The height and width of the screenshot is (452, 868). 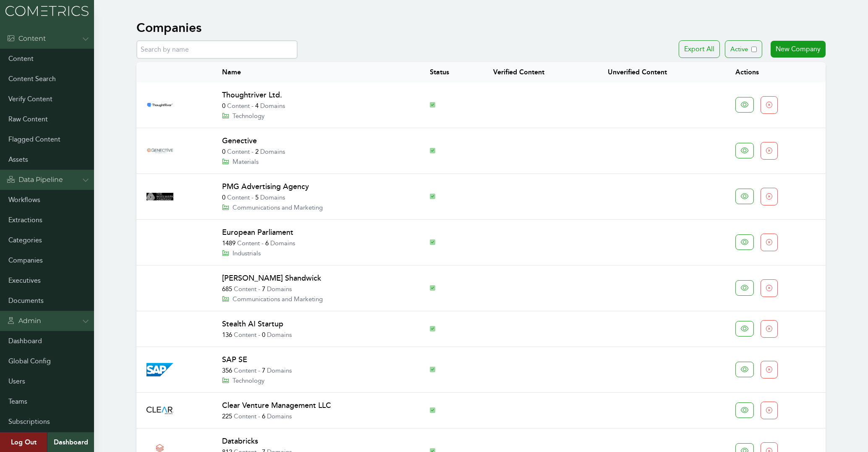 What do you see at coordinates (775, 72) in the screenshot?
I see `th: Actions` at bounding box center [775, 72].